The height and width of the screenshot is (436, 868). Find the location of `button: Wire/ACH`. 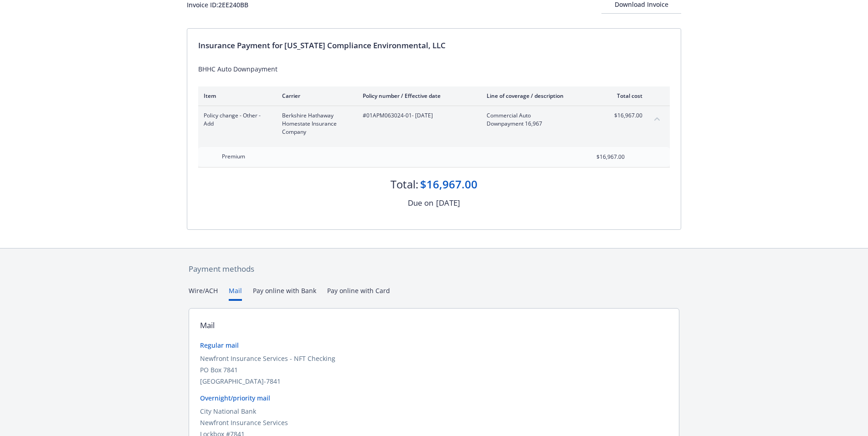

button: Wire/ACH is located at coordinates (203, 293).